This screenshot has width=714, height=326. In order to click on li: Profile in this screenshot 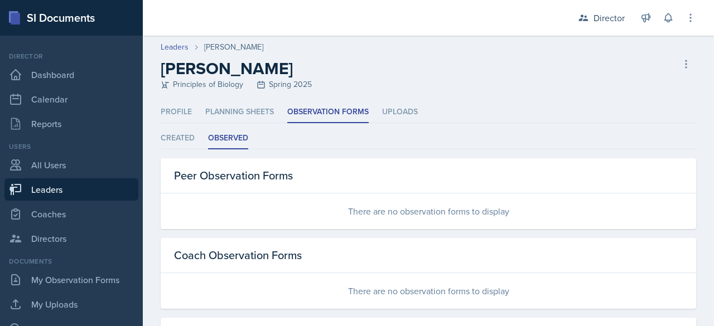, I will do `click(176, 112)`.